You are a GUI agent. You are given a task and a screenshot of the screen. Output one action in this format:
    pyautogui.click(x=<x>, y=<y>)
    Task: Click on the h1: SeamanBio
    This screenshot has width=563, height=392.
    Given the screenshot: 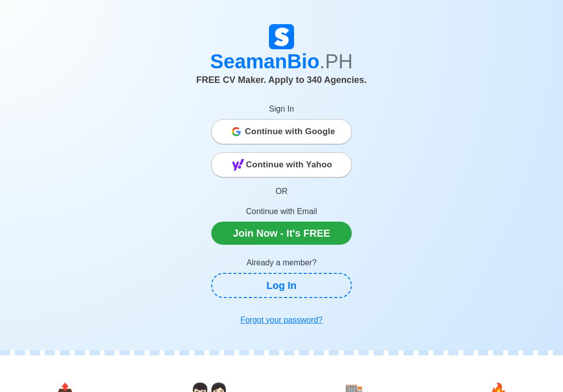 What is the action you would take?
    pyautogui.click(x=282, y=61)
    